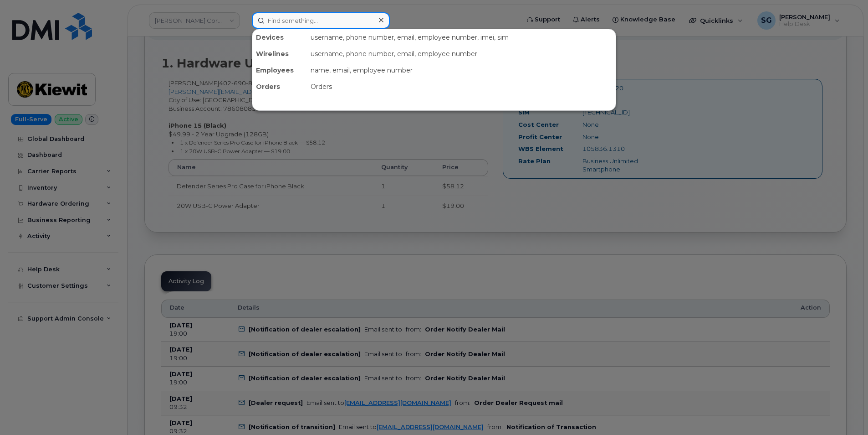 This screenshot has width=868, height=435. I want to click on div: Wirelines, so click(280, 54).